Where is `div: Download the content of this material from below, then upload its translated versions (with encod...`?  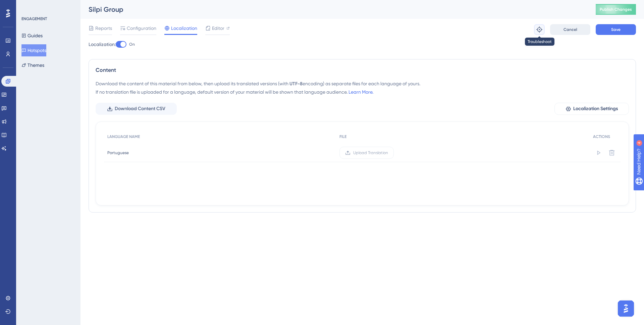 div: Download the content of this material from below, then upload its translated versions (with encod... is located at coordinates (362, 87).